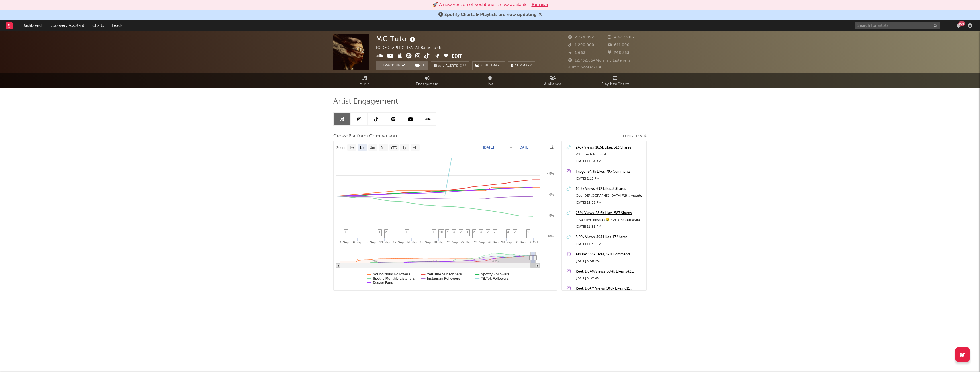 The width and height of the screenshot is (980, 372). Describe the element at coordinates (551, 215) in the screenshot. I see `text: -5%` at that location.